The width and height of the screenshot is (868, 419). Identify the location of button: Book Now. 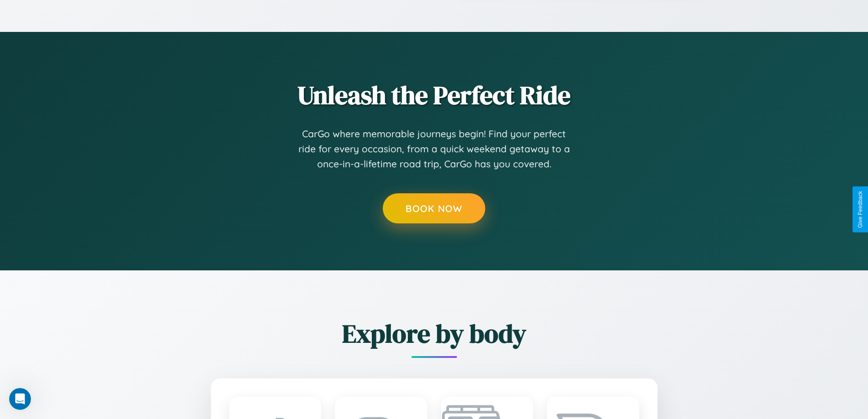
(434, 209).